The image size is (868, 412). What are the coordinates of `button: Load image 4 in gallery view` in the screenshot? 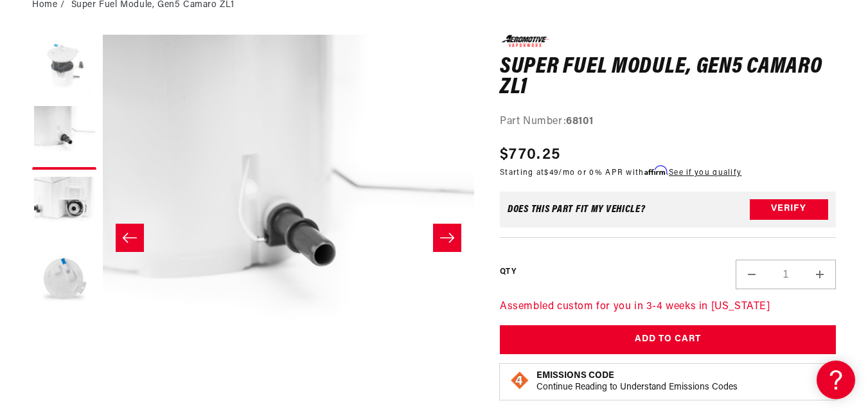 It's located at (65, 279).